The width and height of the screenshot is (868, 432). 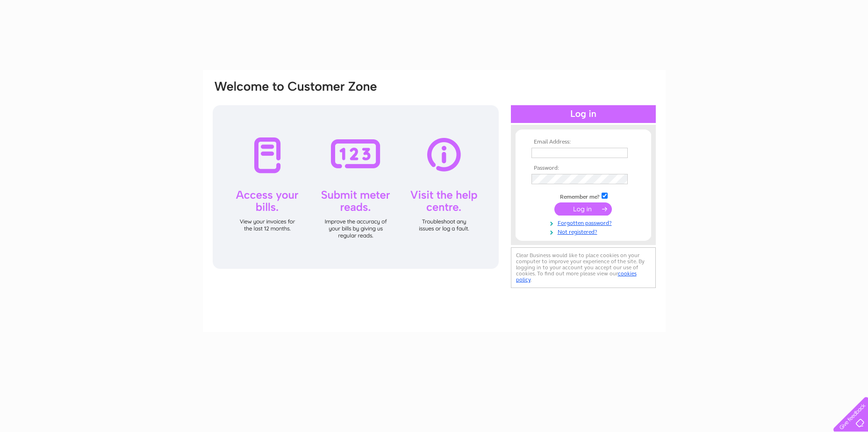 What do you see at coordinates (584, 142) in the screenshot?
I see `th: Email Address:` at bounding box center [584, 142].